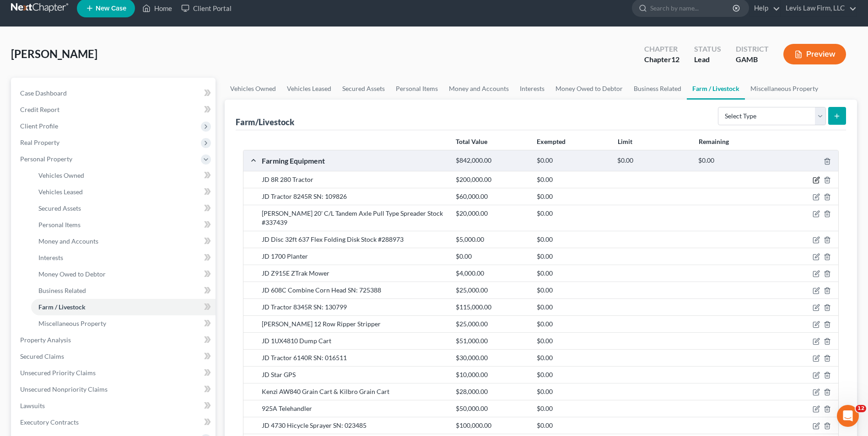 The width and height of the screenshot is (868, 436). What do you see at coordinates (860, 409) in the screenshot?
I see `span: 12` at bounding box center [860, 409].